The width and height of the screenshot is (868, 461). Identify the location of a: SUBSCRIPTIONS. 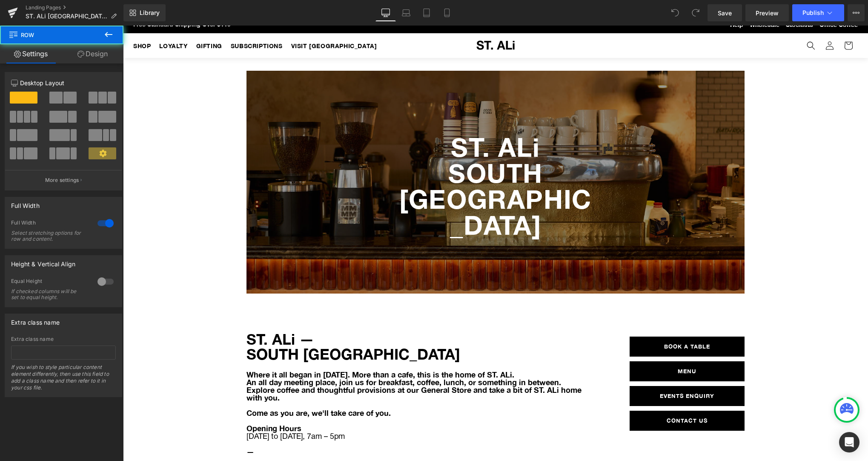
(134, 20).